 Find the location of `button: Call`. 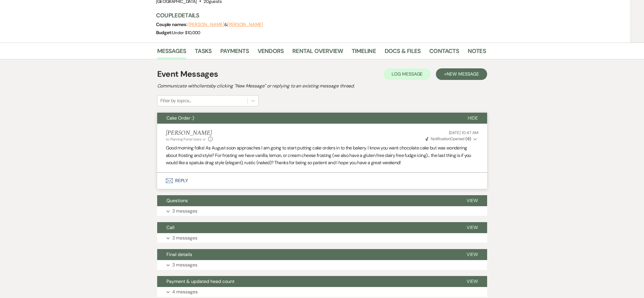

button: Call is located at coordinates (307, 228).